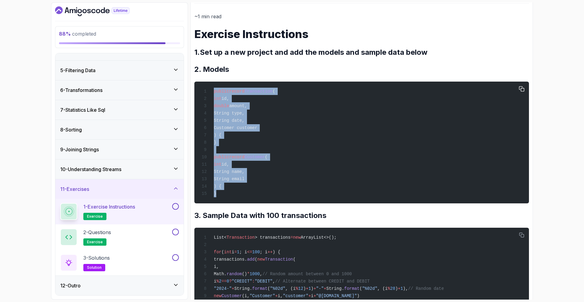 Image resolution: width=584 pixels, height=302 pixels. Describe the element at coordinates (223, 288) in the screenshot. I see `span: "2024-"` at that location.